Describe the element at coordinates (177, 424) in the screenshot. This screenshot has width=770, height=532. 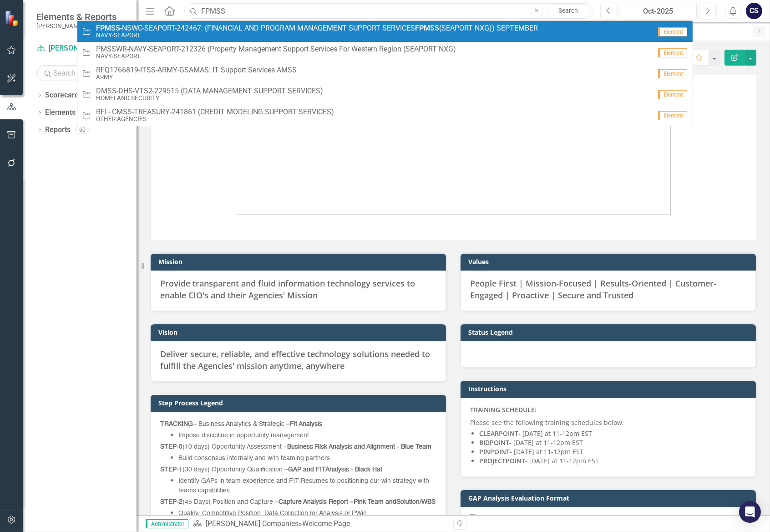
I see `strong: TRACKING` at that location.